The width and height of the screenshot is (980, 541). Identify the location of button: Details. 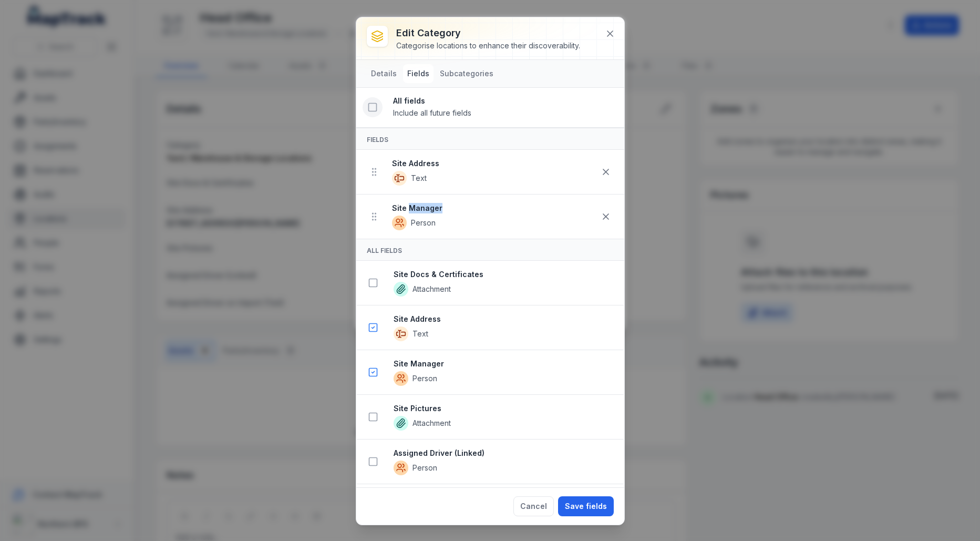
(384, 74).